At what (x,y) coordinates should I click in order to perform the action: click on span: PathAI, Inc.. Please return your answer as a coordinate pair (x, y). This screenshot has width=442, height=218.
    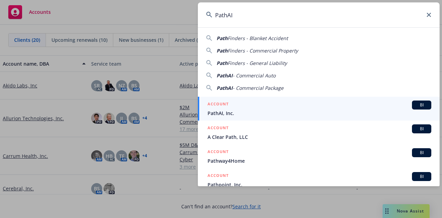
    Looking at the image, I should click on (320, 113).